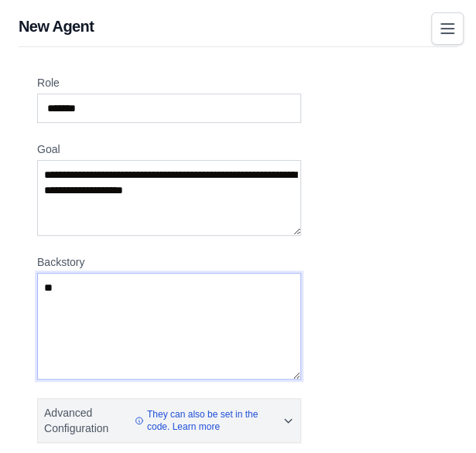  I want to click on label: Backstory, so click(169, 262).